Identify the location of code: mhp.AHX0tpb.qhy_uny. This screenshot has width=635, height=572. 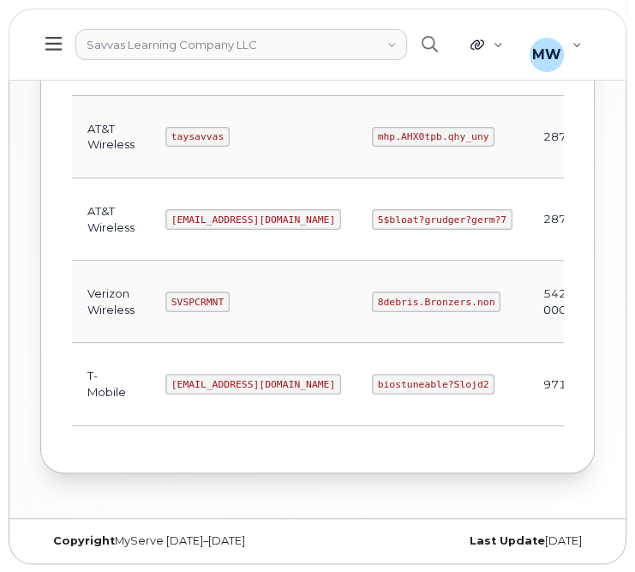
(433, 137).